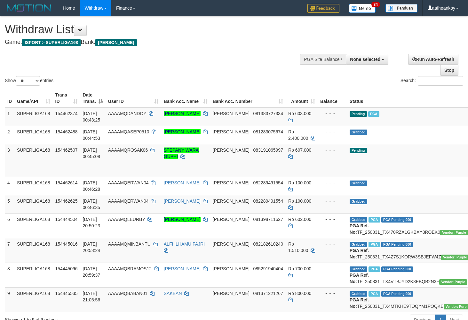  I want to click on span: 154445096, so click(67, 268).